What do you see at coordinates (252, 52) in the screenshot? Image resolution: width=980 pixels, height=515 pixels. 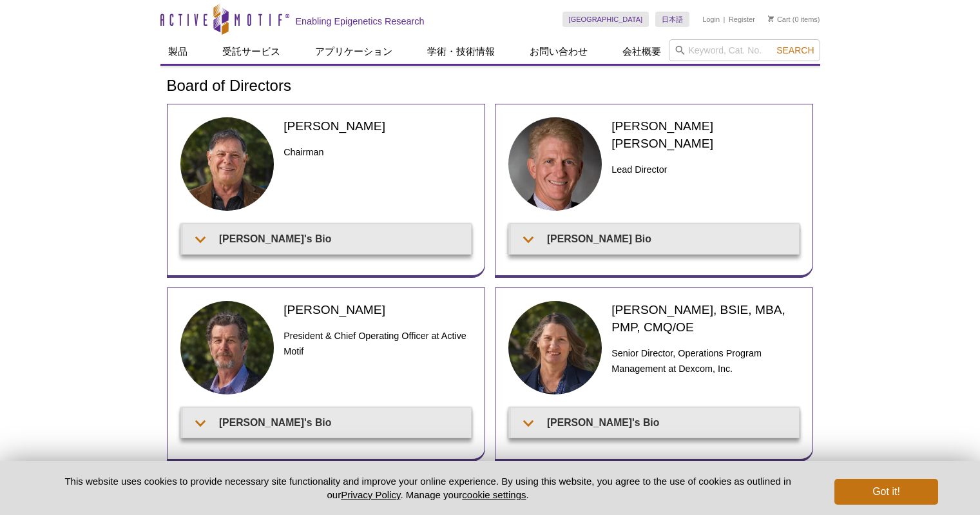 I see `a: 受託サービス` at bounding box center [252, 52].